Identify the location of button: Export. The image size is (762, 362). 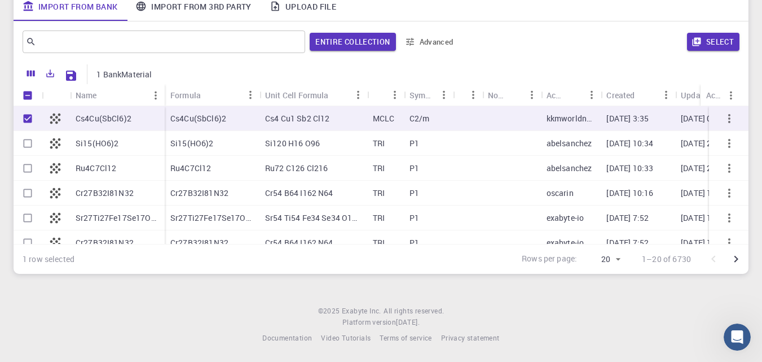
(50, 73).